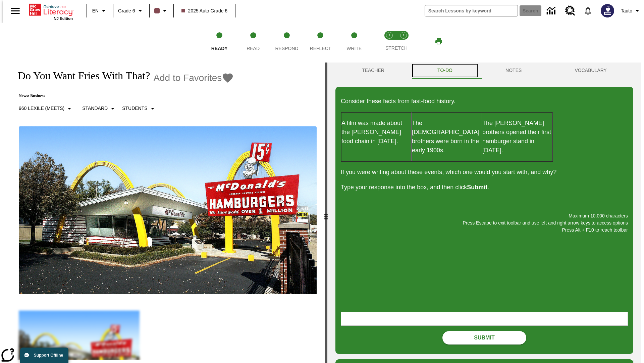  What do you see at coordinates (219, 42) in the screenshot?
I see `button: Ready step 1 of 5` at bounding box center [219, 42].